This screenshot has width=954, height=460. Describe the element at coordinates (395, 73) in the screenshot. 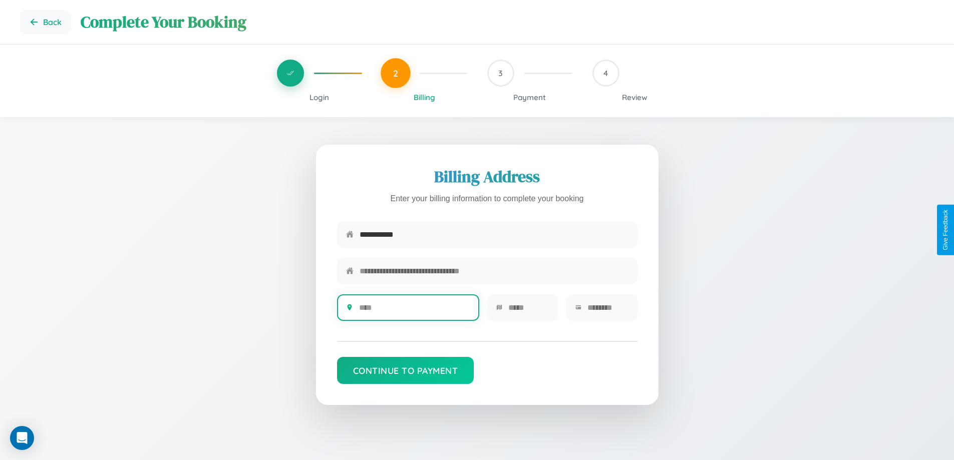

I see `span: 2` at that location.